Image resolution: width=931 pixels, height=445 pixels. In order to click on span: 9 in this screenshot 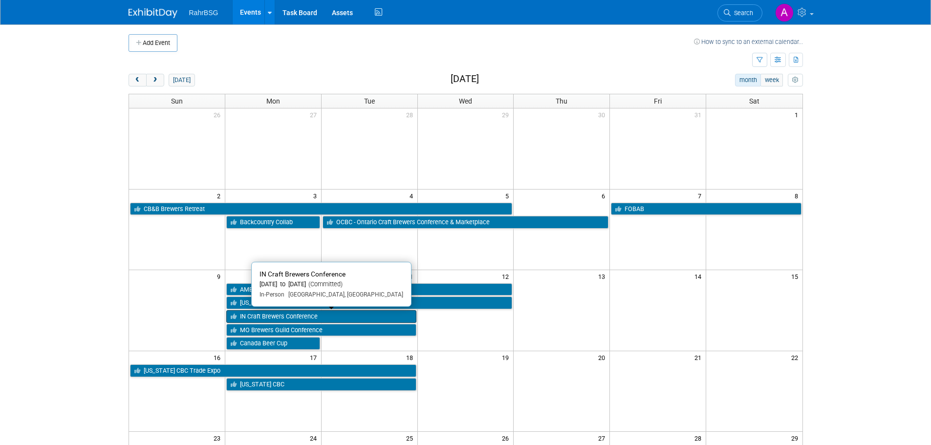, I will do `click(220, 276)`.